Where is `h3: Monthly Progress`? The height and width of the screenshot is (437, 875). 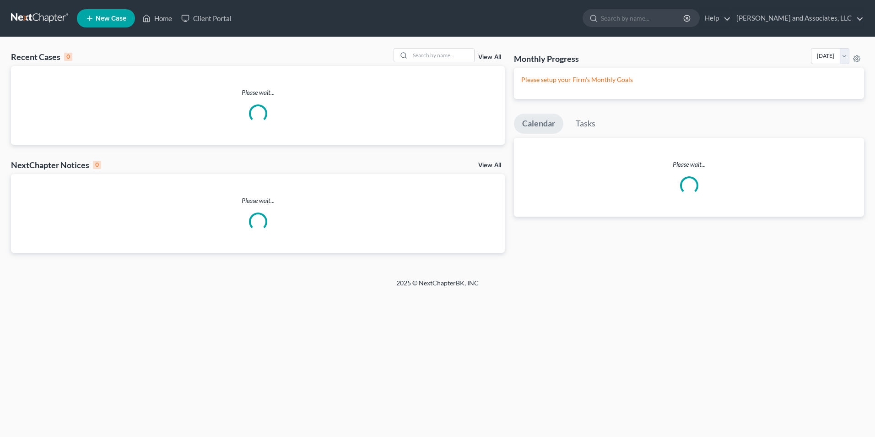 h3: Monthly Progress is located at coordinates (546, 59).